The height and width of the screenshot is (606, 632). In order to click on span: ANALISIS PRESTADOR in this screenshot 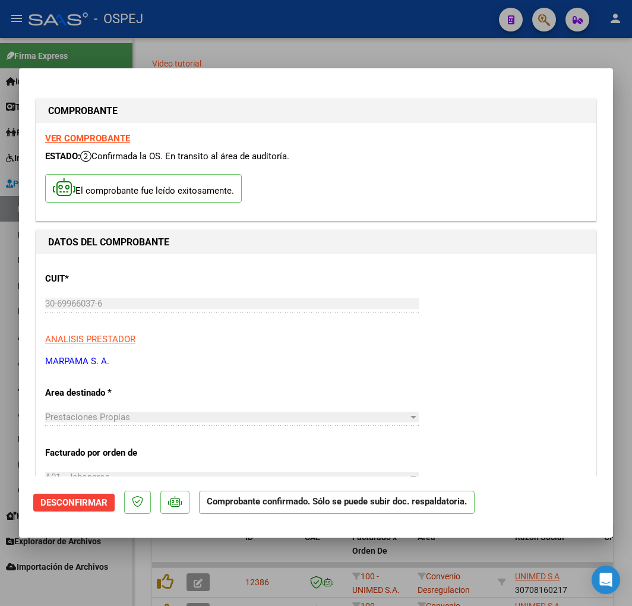, I will do `click(90, 339)`.